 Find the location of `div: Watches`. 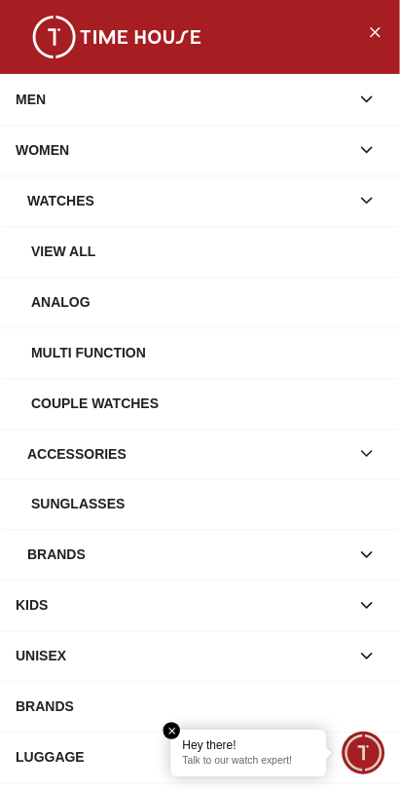

div: Watches is located at coordinates (188, 201).